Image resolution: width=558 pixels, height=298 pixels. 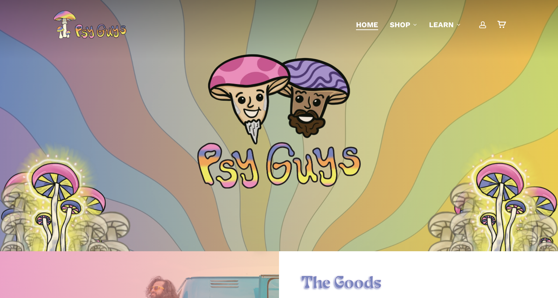 What do you see at coordinates (418, 284) in the screenshot?
I see `h1: The Goods` at bounding box center [418, 284].